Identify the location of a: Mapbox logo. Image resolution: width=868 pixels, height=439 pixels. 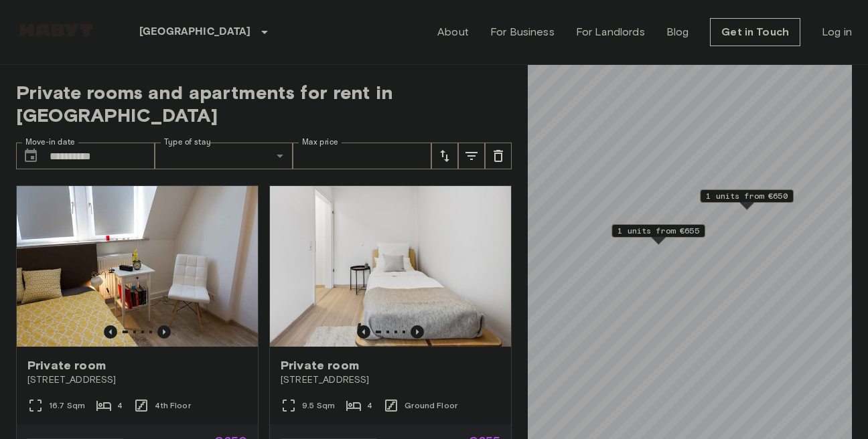
(562, 428).